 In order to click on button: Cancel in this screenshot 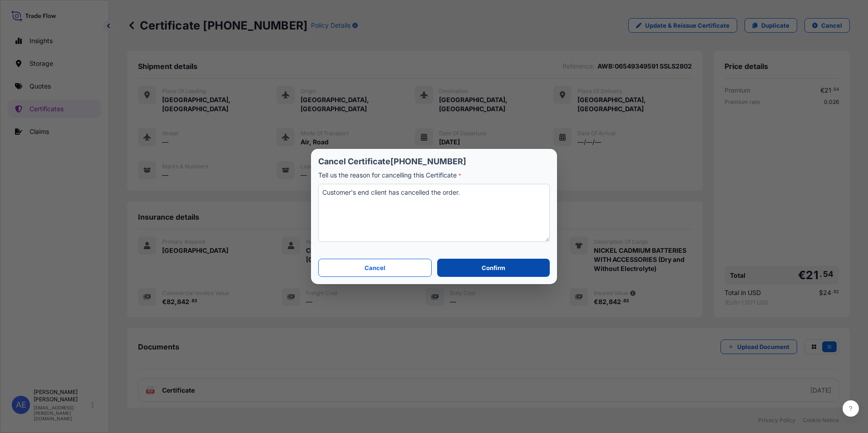, I will do `click(375, 268)`.